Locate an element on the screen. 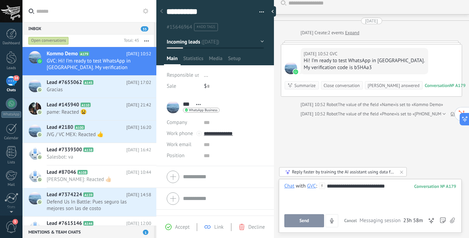  span: A179 is located at coordinates (84, 54).